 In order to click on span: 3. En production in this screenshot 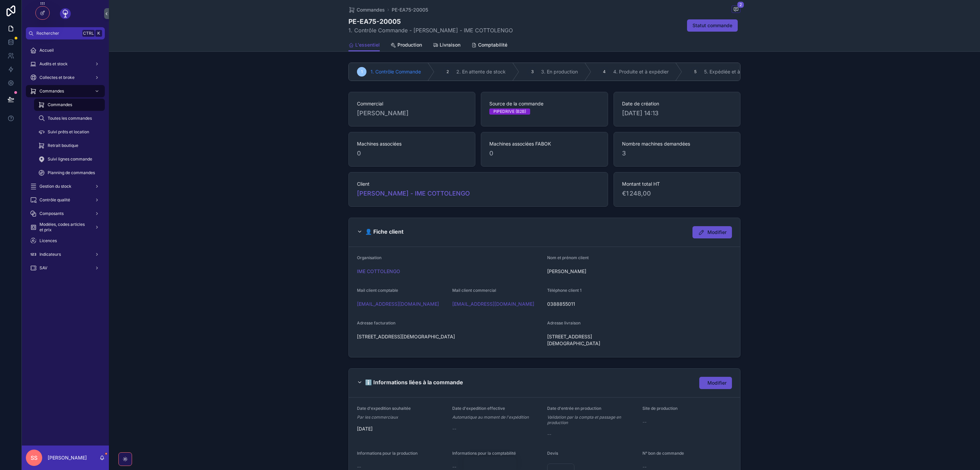, I will do `click(560, 71)`.